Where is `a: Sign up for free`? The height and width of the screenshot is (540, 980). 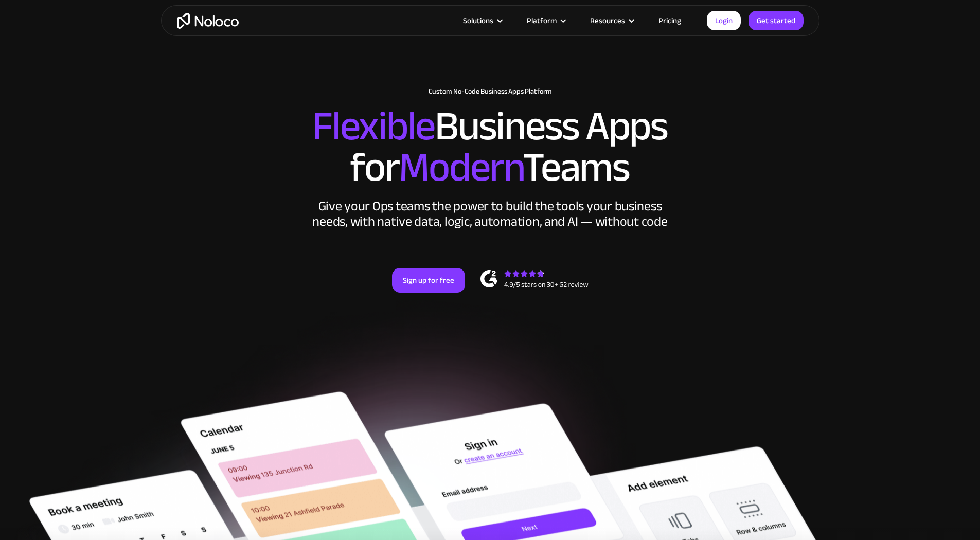 a: Sign up for free is located at coordinates (428, 280).